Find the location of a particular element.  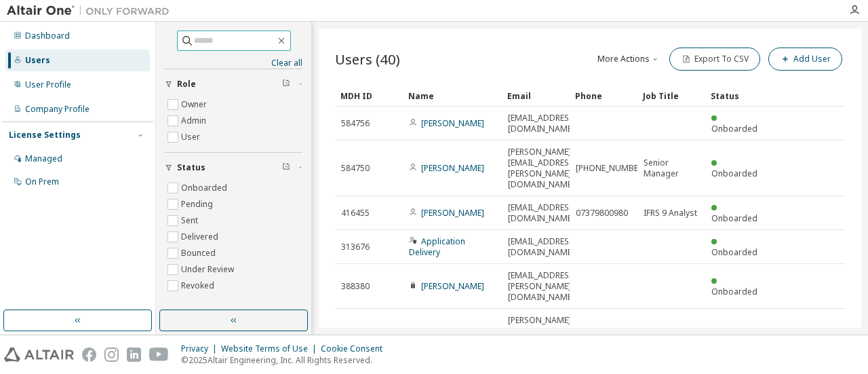

span: 416455 is located at coordinates (355, 213).